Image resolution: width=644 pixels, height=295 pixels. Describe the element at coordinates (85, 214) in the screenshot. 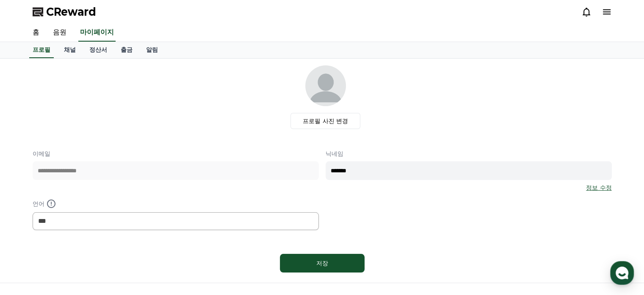

I see `div: 이메일` at that location.